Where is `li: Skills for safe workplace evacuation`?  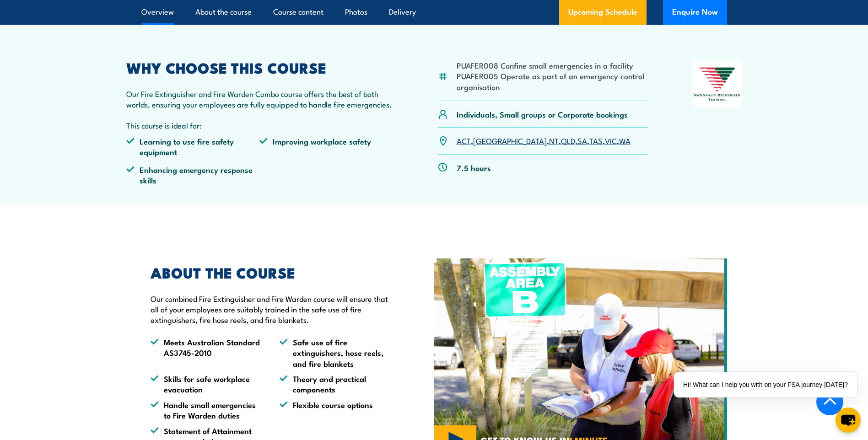
li: Skills for safe workplace evacuation is located at coordinates (207, 384).